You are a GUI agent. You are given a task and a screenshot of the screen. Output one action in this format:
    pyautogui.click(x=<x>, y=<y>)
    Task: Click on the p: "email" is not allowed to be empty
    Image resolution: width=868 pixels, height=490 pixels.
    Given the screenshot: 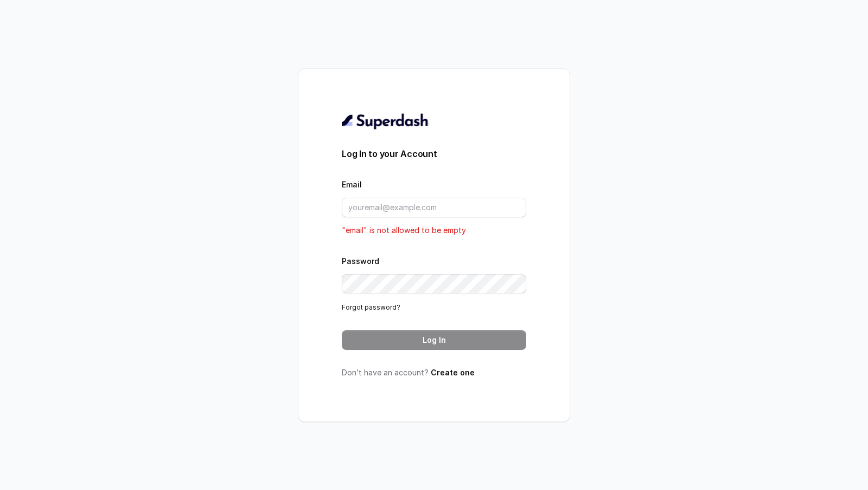 What is the action you would take?
    pyautogui.click(x=434, y=230)
    